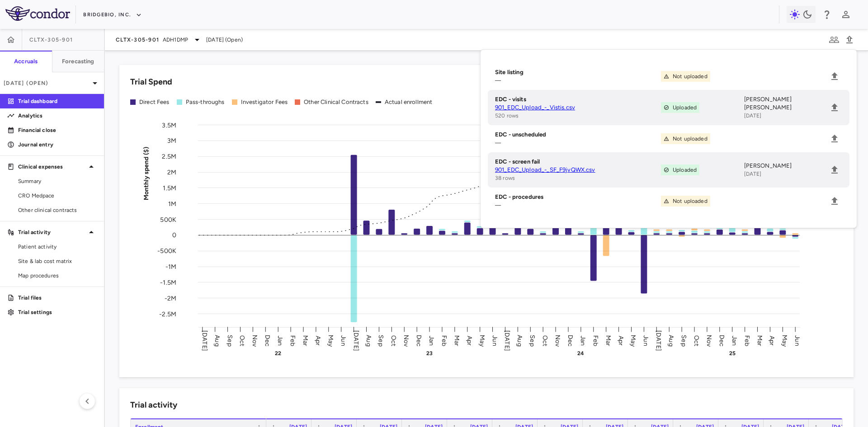 This screenshot has width=868, height=427. Describe the element at coordinates (78, 61) in the screenshot. I see `h6: Forecasting` at that location.